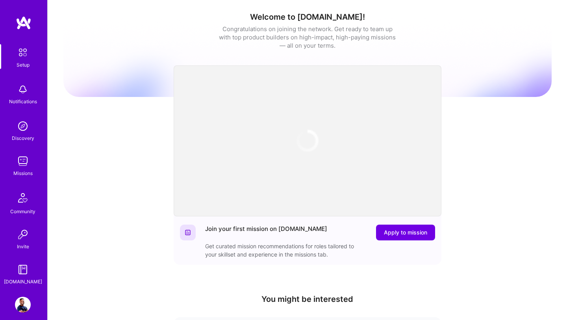 Image resolution: width=567 pixels, height=320 pixels. What do you see at coordinates (23, 65) in the screenshot?
I see `div: Setup` at bounding box center [23, 65].